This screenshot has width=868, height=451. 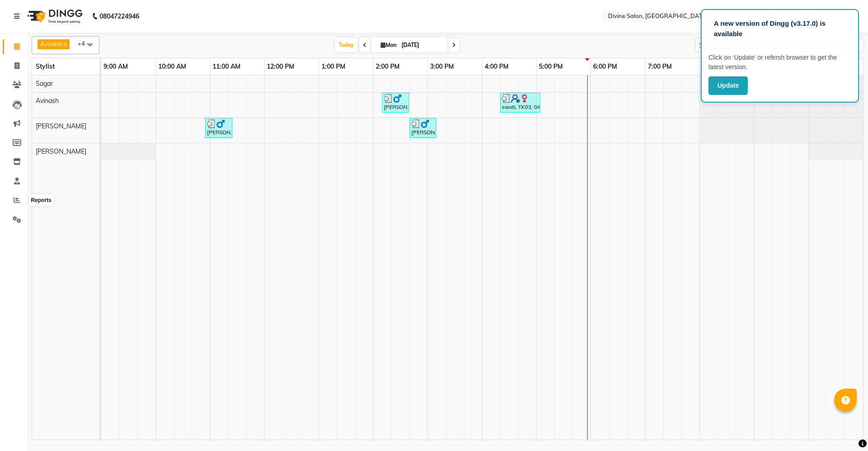 What do you see at coordinates (44, 84) in the screenshot?
I see `span: Sagar` at bounding box center [44, 84].